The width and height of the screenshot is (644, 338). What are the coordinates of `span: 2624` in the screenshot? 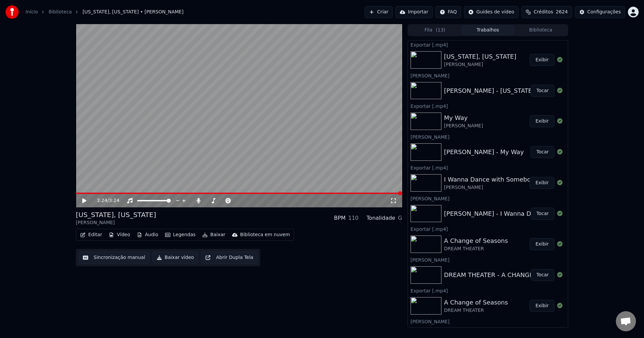 It's located at (562, 12).